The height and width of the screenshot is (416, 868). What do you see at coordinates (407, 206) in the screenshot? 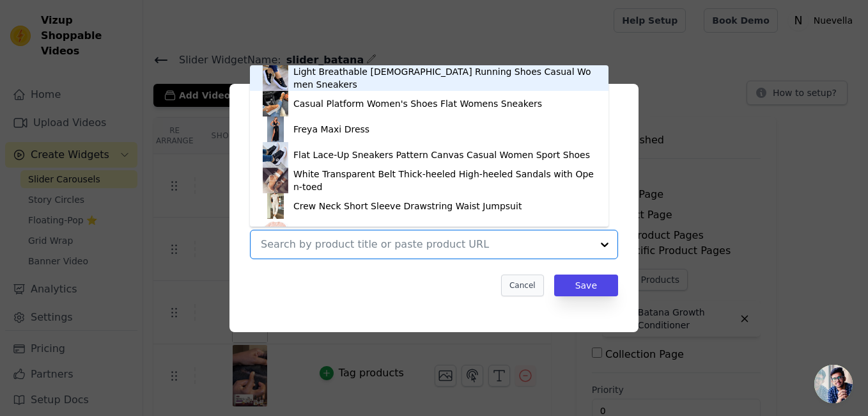
I see `div: Crew Neck Short Sleeve Drawstring Waist Jumpsuit` at bounding box center [407, 206].